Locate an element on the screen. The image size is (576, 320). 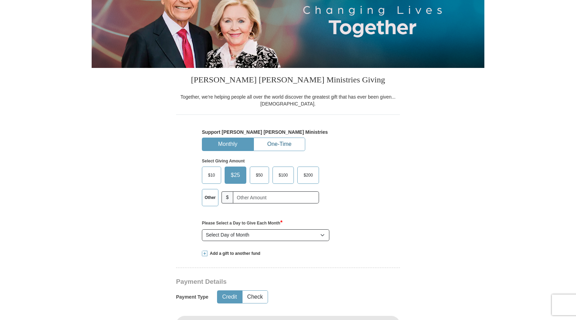
h3: Payment Details is located at coordinates (264, 281).